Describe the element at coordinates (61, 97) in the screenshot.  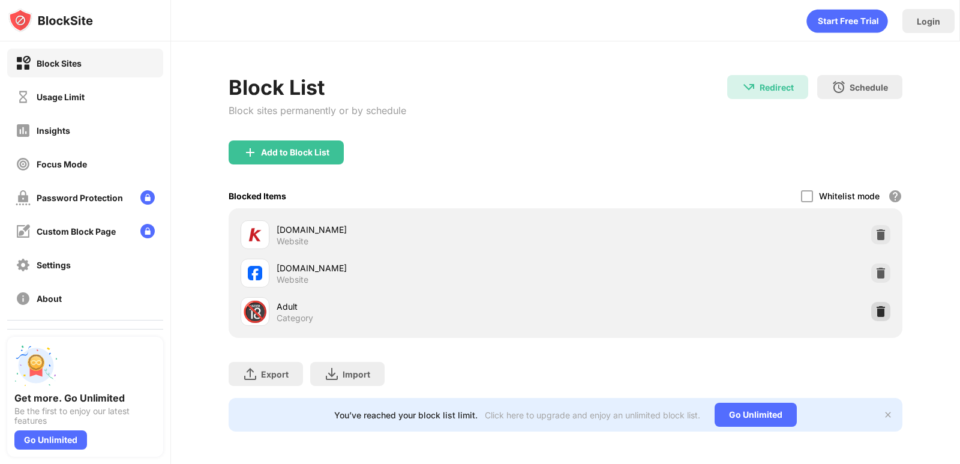
I see `div: Usage Limit` at that location.